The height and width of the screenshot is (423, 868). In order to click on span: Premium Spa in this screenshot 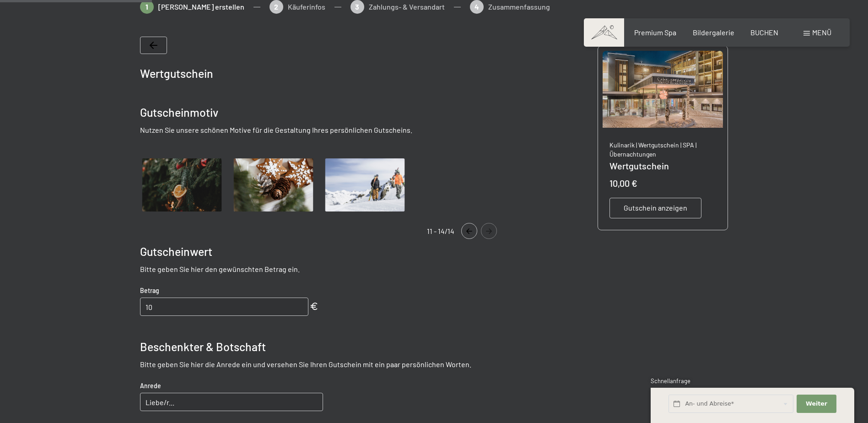, I will do `click(655, 32)`.